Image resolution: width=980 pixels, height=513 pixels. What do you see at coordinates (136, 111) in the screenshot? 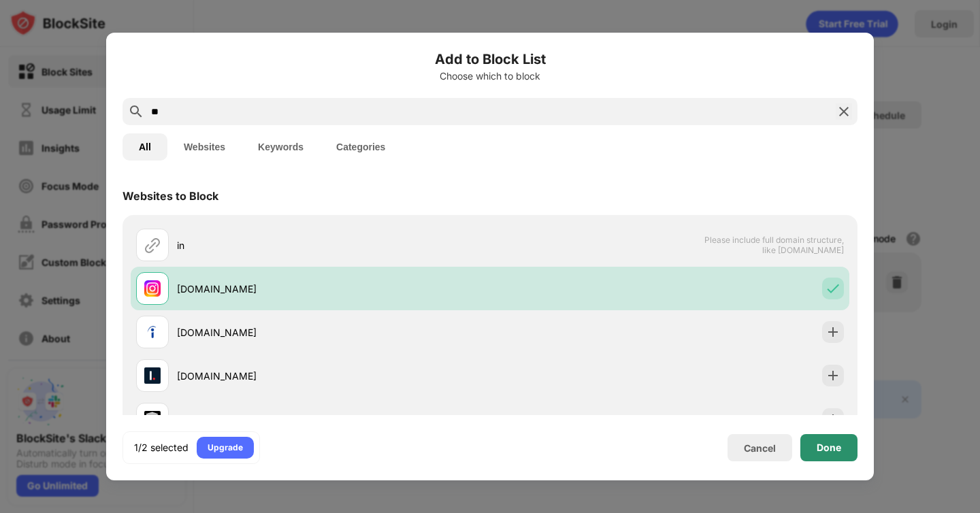
I see `img: search.svg` at bounding box center [136, 111].